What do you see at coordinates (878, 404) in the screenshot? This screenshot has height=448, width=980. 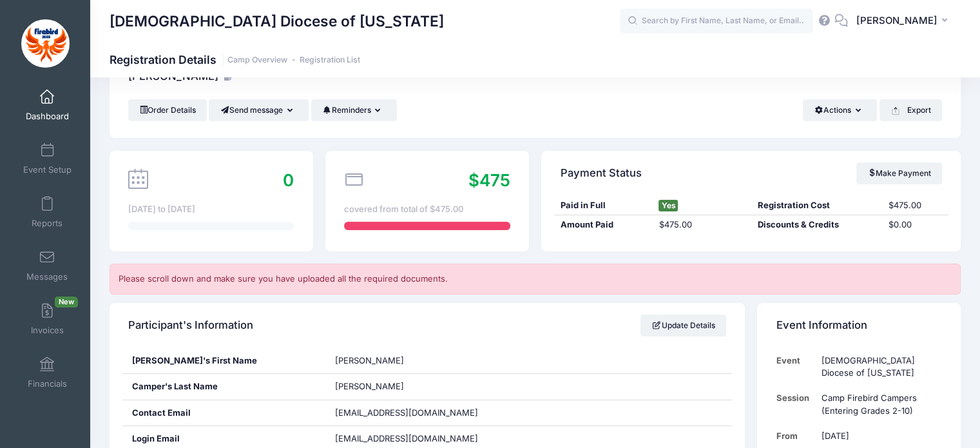 I see `td: Camp Firebird Campers (Entering Grades 2-10)` at bounding box center [878, 404].